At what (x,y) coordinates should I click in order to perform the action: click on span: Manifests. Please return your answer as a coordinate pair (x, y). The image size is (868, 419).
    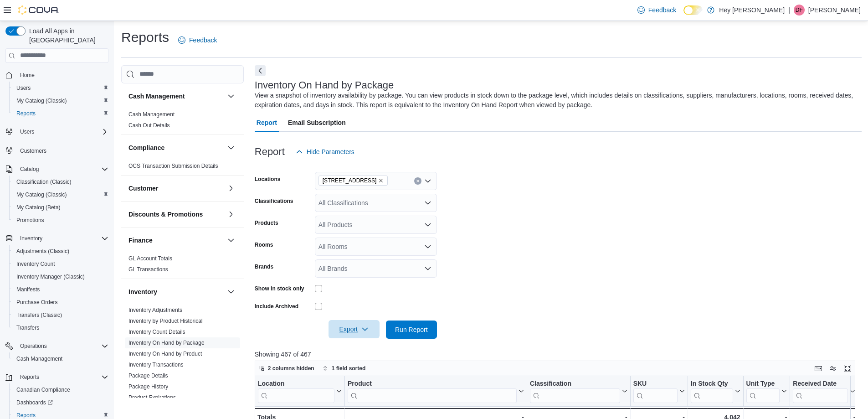
    Looking at the image, I should click on (28, 290).